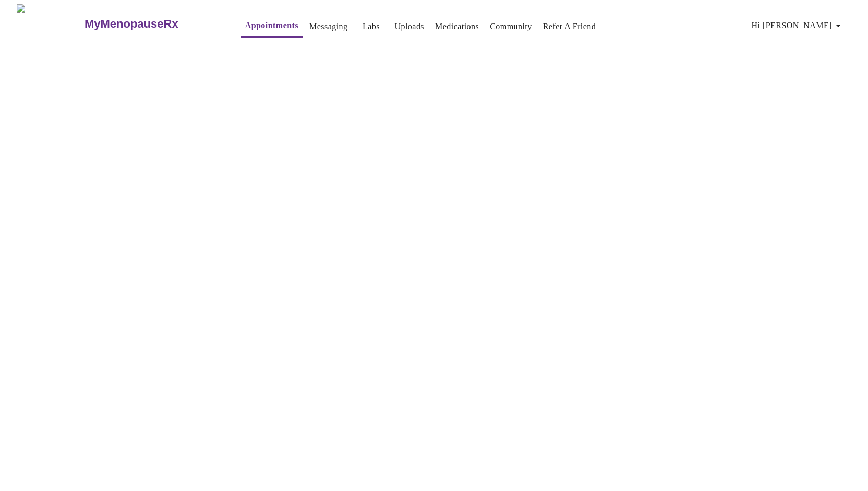  Describe the element at coordinates (569, 27) in the screenshot. I see `button: Refer a Friend` at that location.